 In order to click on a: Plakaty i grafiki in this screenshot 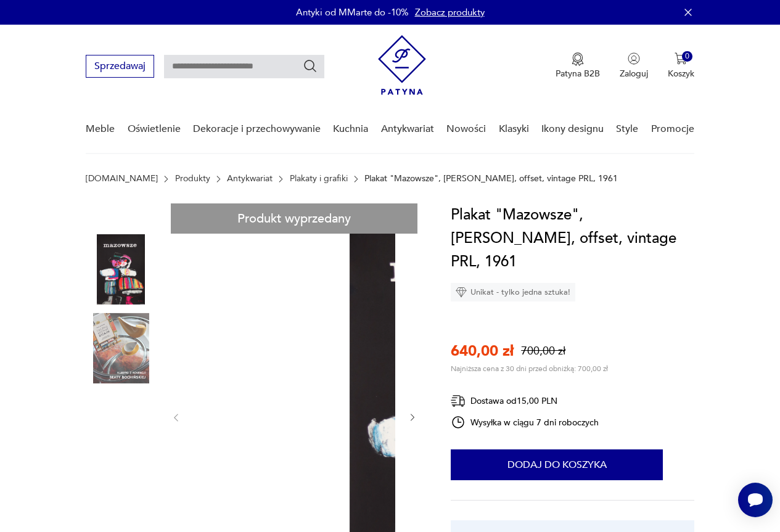, I will do `click(319, 179)`.